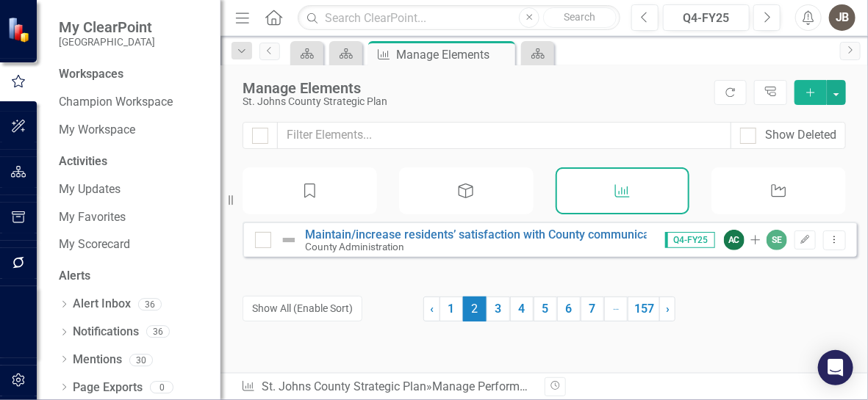 The height and width of the screenshot is (400, 868). Describe the element at coordinates (475, 102) in the screenshot. I see `div: St. Johns County Strategic Plan` at that location.